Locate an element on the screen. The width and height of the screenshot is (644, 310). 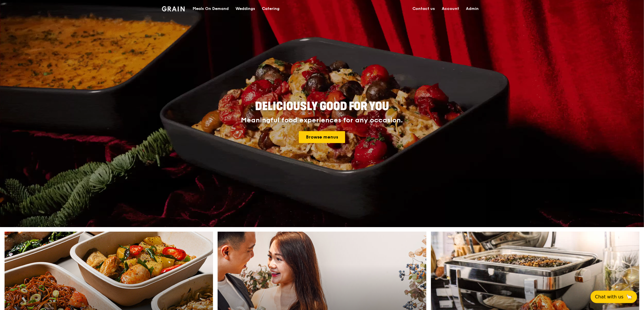
span: Deliciously good for you is located at coordinates (322, 106).